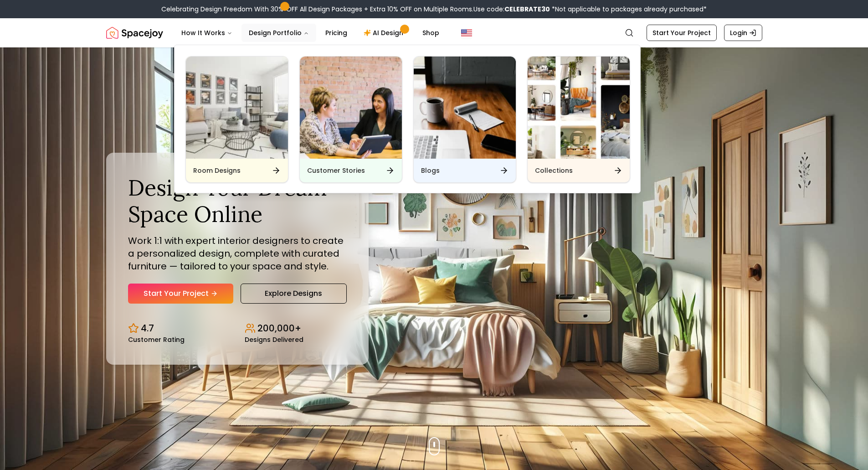  What do you see at coordinates (431, 33) in the screenshot?
I see `a: Shop` at bounding box center [431, 33].